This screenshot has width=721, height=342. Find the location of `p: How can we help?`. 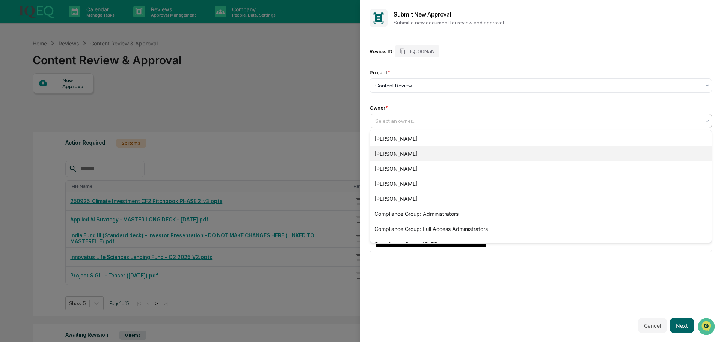

p: How can we help? is located at coordinates (72, 22).